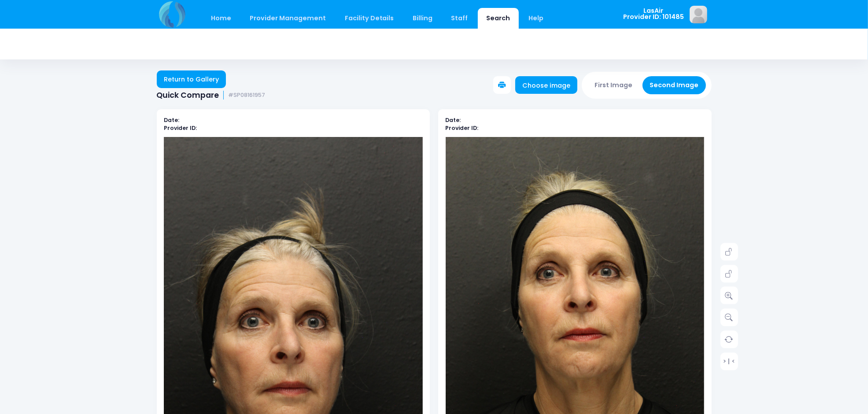 The height and width of the screenshot is (414, 868). Describe the element at coordinates (288, 18) in the screenshot. I see `a: Provider Management` at that location.